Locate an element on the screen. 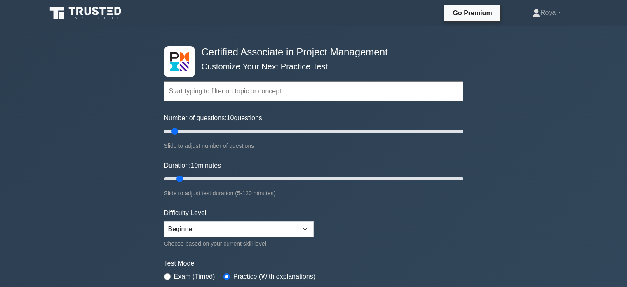  h4: Certified Associate in Project Management is located at coordinates (310, 52).